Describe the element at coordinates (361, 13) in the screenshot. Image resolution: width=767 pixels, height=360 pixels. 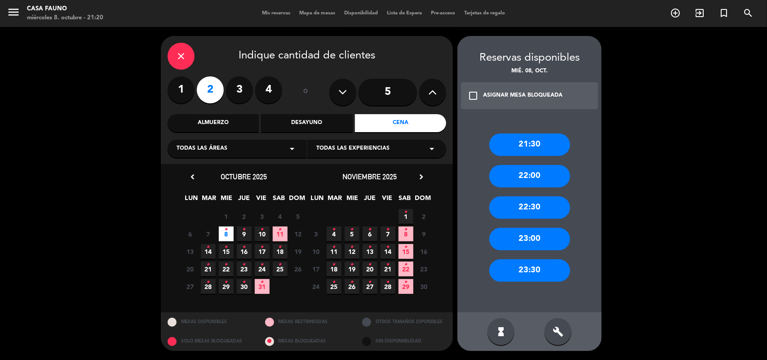
I see `span: Disponibilidad` at that location.